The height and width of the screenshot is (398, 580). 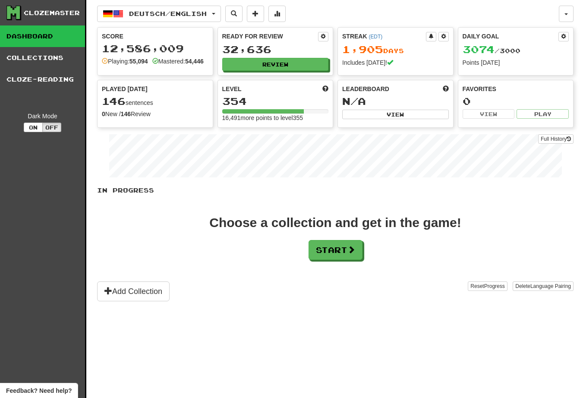 What do you see at coordinates (543, 286) in the screenshot?
I see `button: DeleteLanguage Pairing` at bounding box center [543, 286].